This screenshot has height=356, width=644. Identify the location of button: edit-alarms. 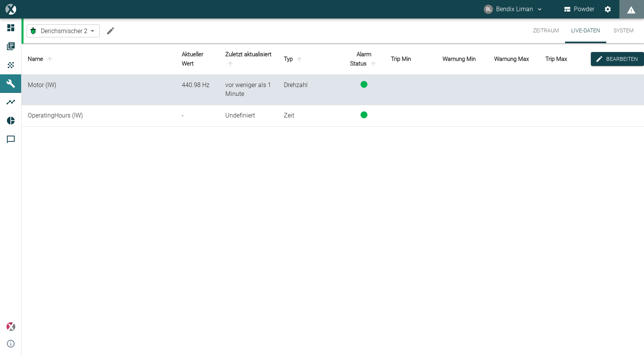
(617, 59).